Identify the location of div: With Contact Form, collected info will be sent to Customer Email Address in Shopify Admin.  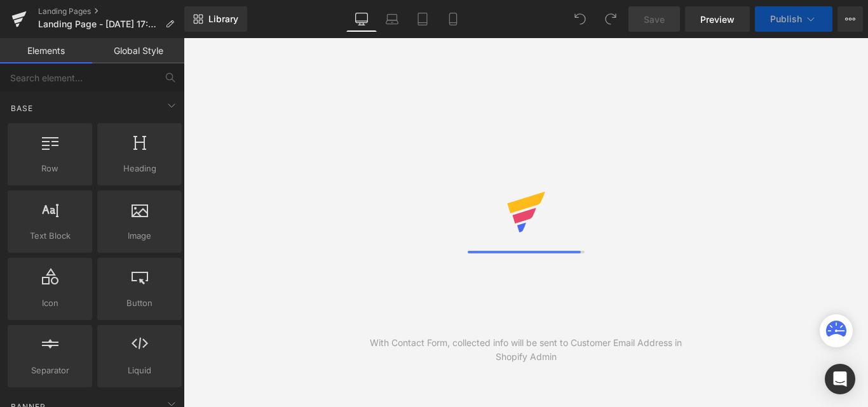
(526, 350).